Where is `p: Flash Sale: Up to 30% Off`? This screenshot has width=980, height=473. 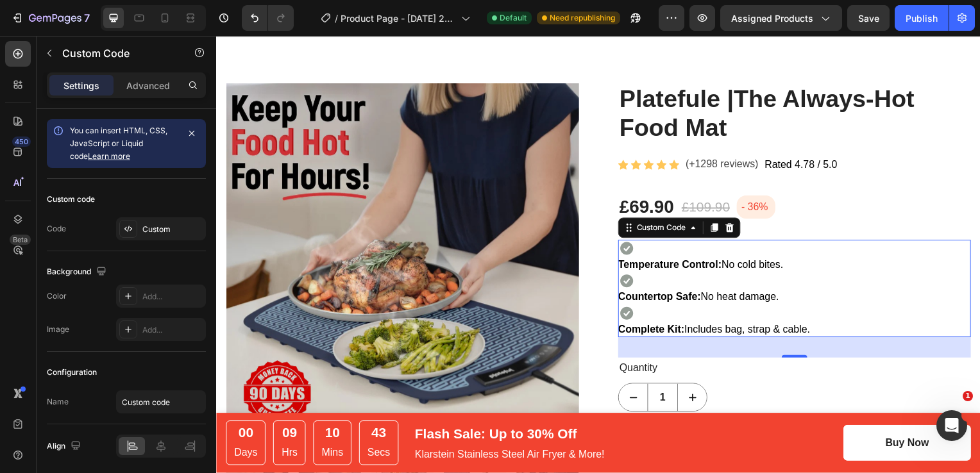 p: Flash Sale: Up to 30% Off is located at coordinates (295, 401).